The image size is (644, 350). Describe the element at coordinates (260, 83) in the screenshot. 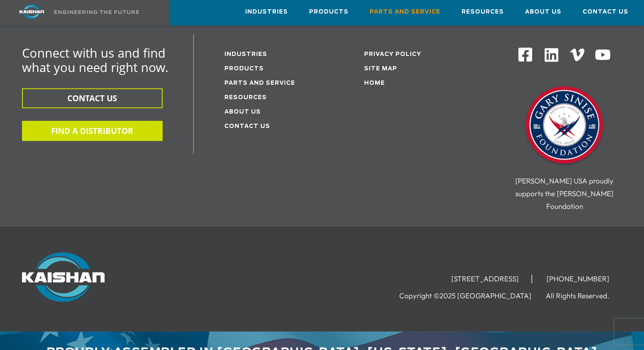

I see `a: Parts and service` at that location.